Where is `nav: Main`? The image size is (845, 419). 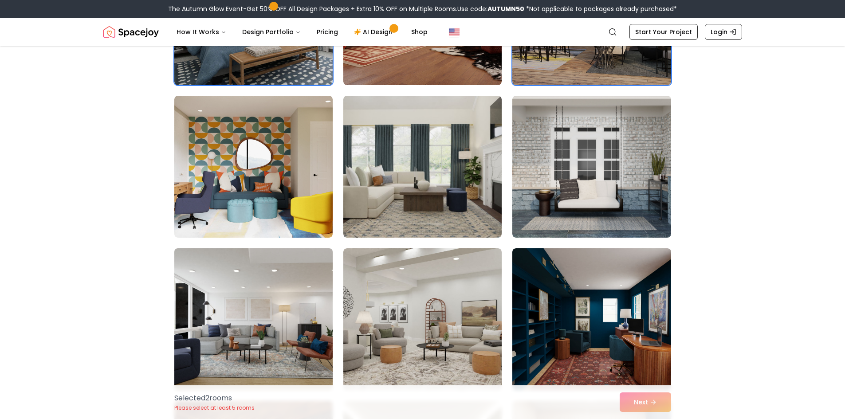
nav: Main is located at coordinates (302, 32).